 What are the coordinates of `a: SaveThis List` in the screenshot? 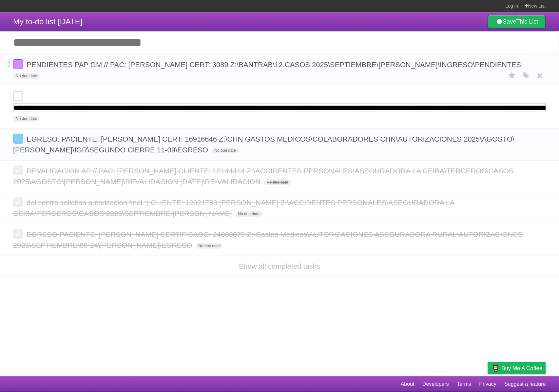 It's located at (517, 22).